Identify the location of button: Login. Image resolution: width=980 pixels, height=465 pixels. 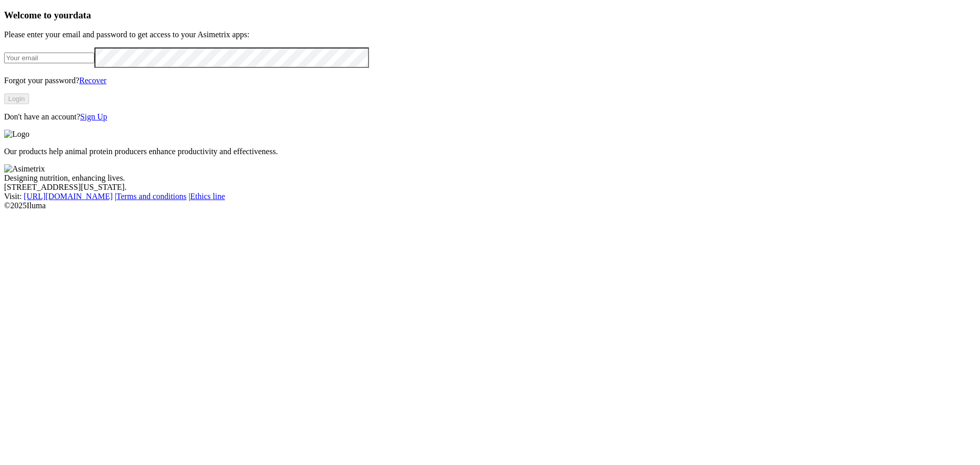
(16, 99).